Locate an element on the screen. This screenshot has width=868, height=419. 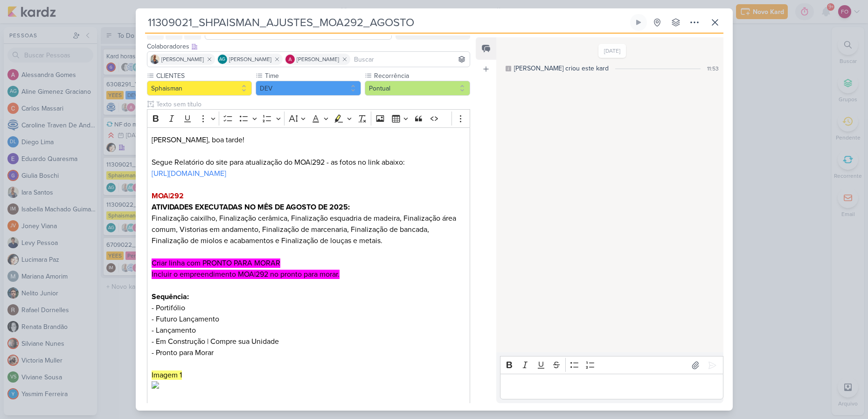
span: Criar linha com PRONTO PARA MORAR is located at coordinates (216, 264).